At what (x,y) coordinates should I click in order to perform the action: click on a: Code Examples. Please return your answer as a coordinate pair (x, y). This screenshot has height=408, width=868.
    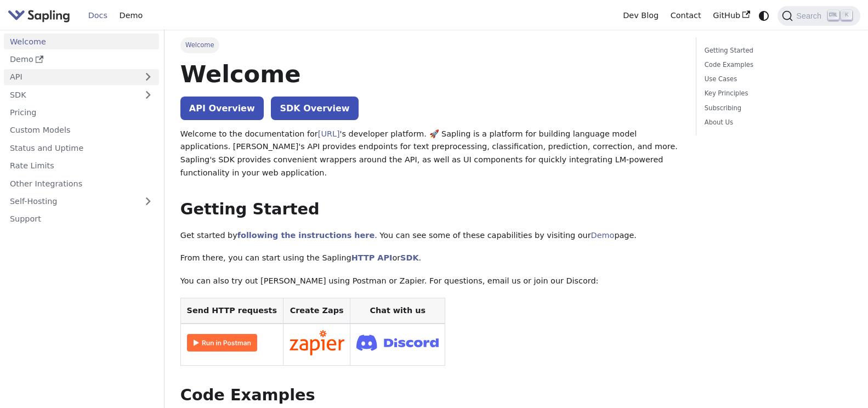
    Looking at the image, I should click on (777, 65).